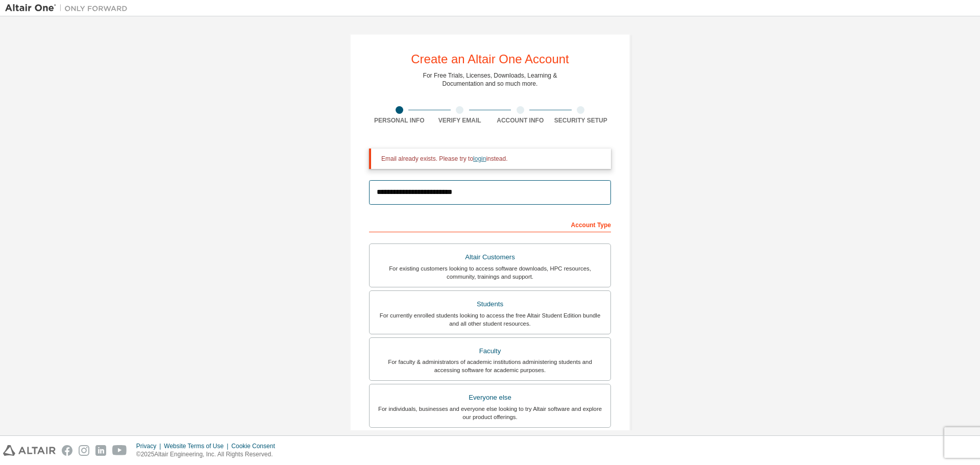  I want to click on div: For individuals, businesses and everyone else looking to try Altair software and explore our prod..., so click(490, 413).